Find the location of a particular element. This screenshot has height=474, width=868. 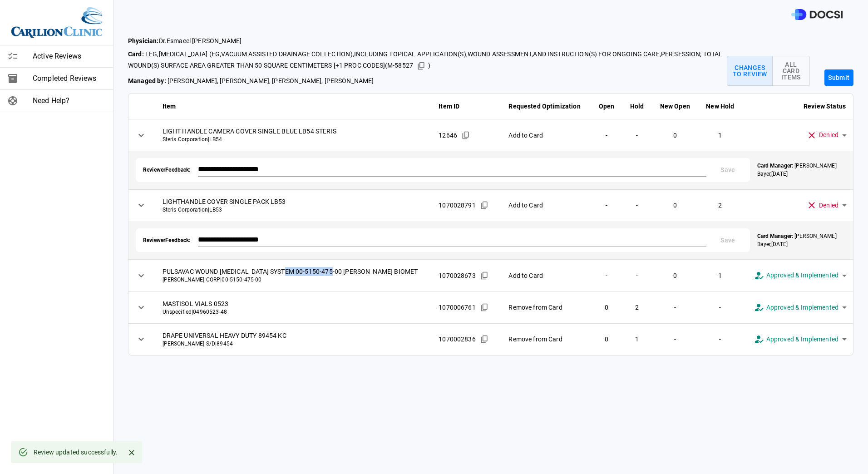

img: Site Logo is located at coordinates (56, 23).